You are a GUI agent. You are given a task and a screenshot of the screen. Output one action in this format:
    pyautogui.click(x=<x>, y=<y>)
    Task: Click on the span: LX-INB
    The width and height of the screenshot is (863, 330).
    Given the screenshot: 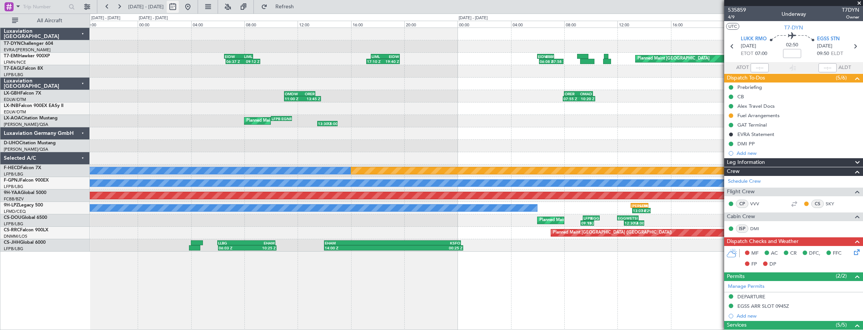 What is the action you would take?
    pyautogui.click(x=11, y=106)
    